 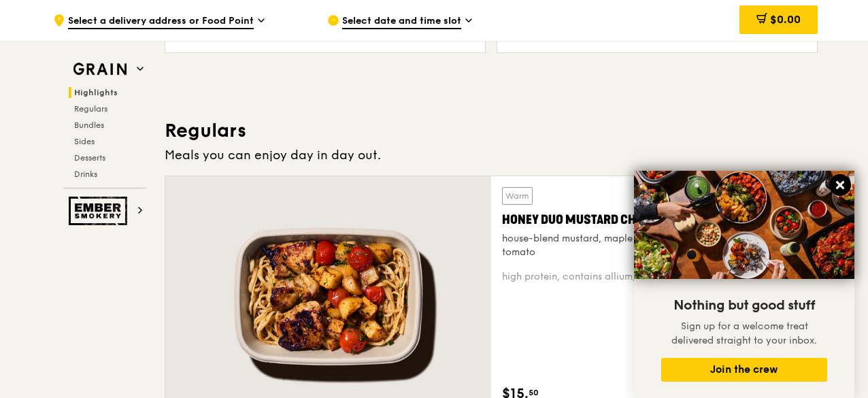 I want to click on div: house-blend mustard, maple soy baked potato, linguine, cherry tomato, so click(x=653, y=246).